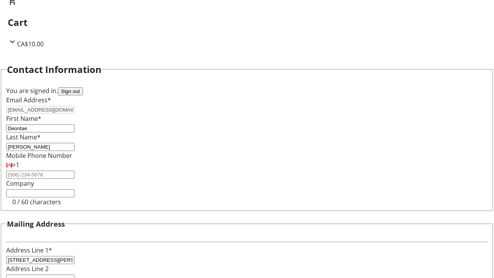  What do you see at coordinates (70, 91) in the screenshot?
I see `button: Sign out` at bounding box center [70, 91].